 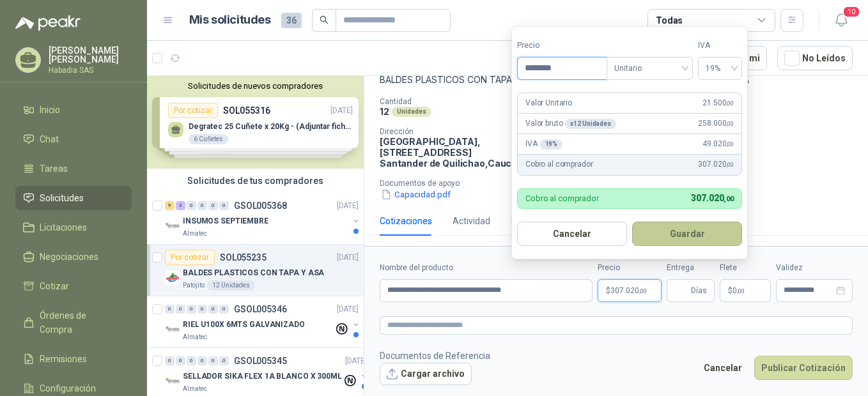 I want to click on label: Entrega, so click(x=691, y=268).